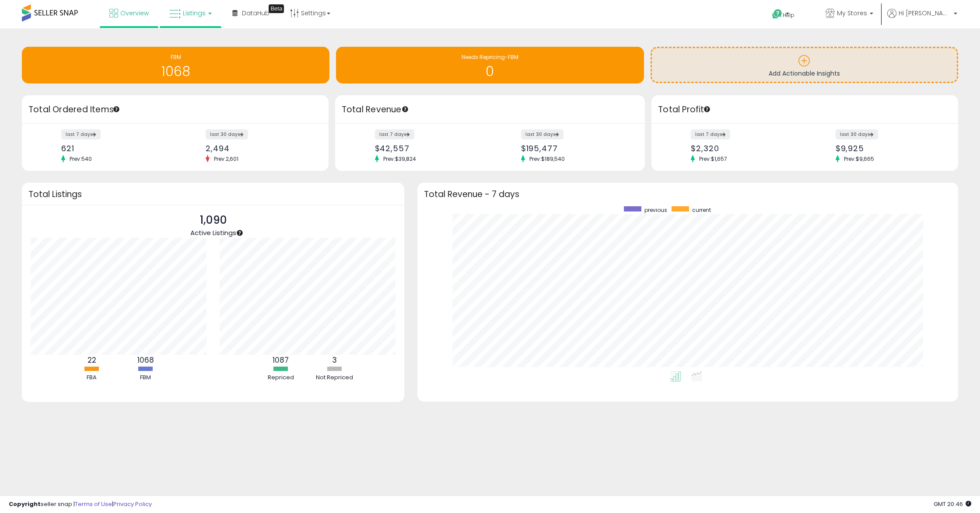  I want to click on span: Add Actionable Insights, so click(804, 73).